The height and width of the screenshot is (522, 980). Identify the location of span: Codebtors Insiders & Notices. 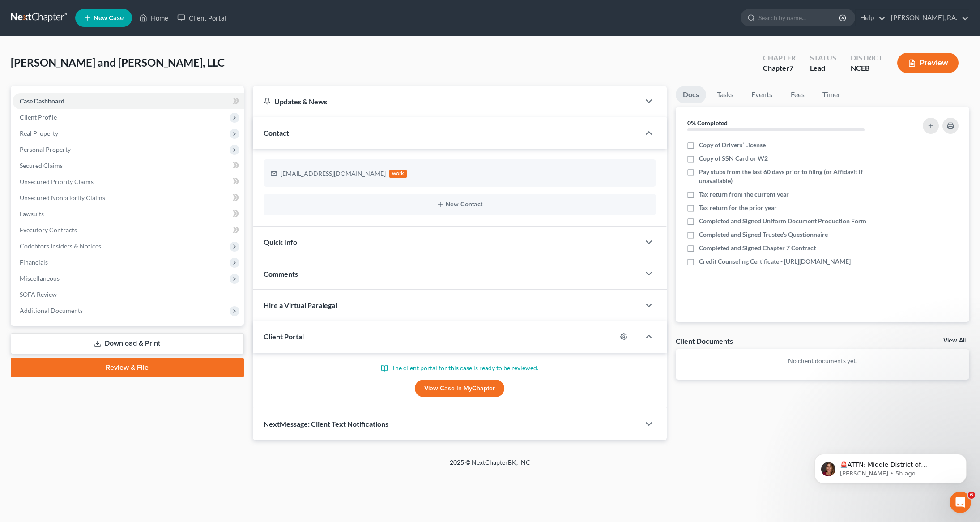
(60, 246).